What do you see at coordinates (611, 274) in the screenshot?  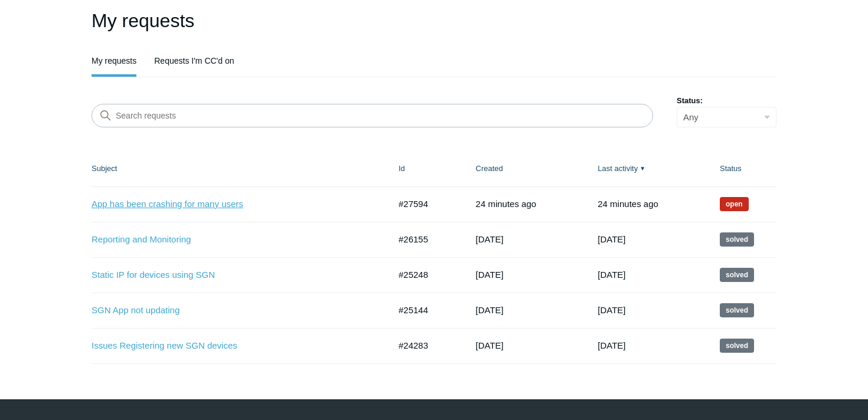 I see `time: 06/30/2025, 11:02` at bounding box center [611, 274].